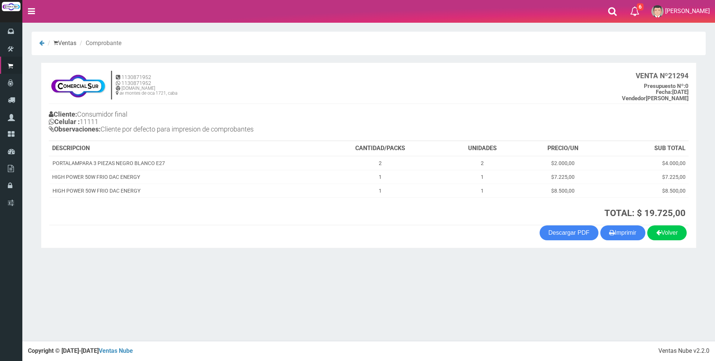  What do you see at coordinates (380, 149) in the screenshot?
I see `th: CANTIDAD/PACKS` at bounding box center [380, 149].